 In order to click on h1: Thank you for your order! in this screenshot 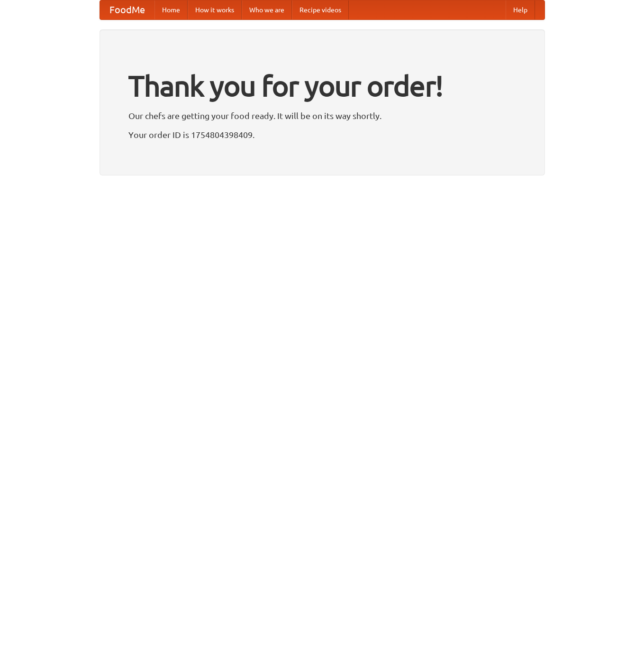, I will do `click(322, 86)`.